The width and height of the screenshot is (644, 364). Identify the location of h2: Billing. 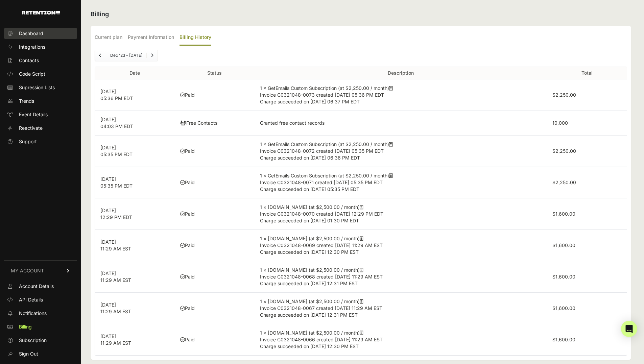
(360, 14).